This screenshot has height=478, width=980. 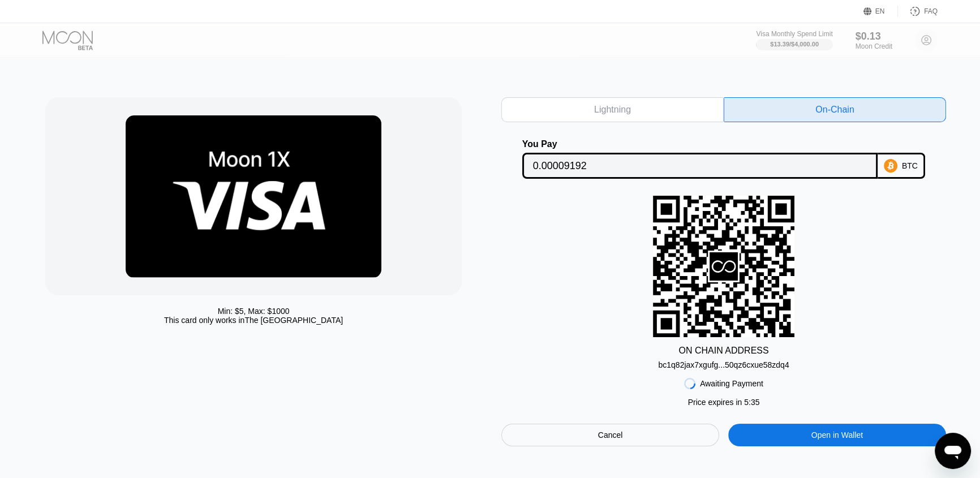 I want to click on div: Min: $ 5 , Max: $ 1000, so click(x=254, y=311).